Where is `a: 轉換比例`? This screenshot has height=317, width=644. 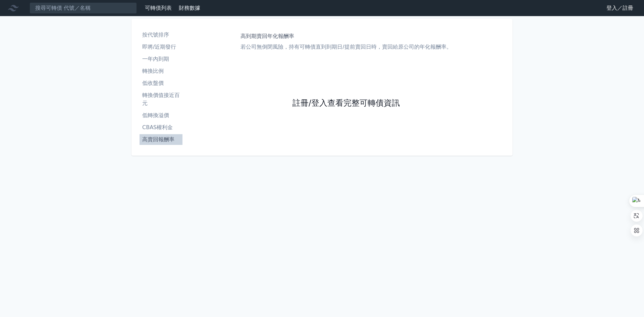
a: 轉換比例 is located at coordinates (161, 71).